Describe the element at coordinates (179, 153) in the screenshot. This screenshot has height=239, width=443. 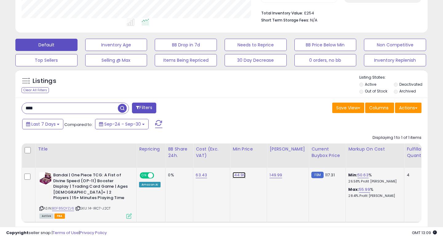
I see `div: BB Share 24h.` at that location.